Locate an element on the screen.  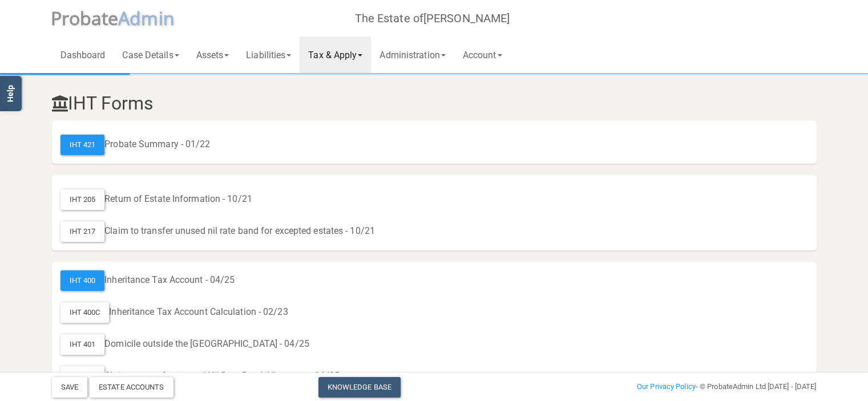
a: Our Privacy Policy is located at coordinates (666, 386).